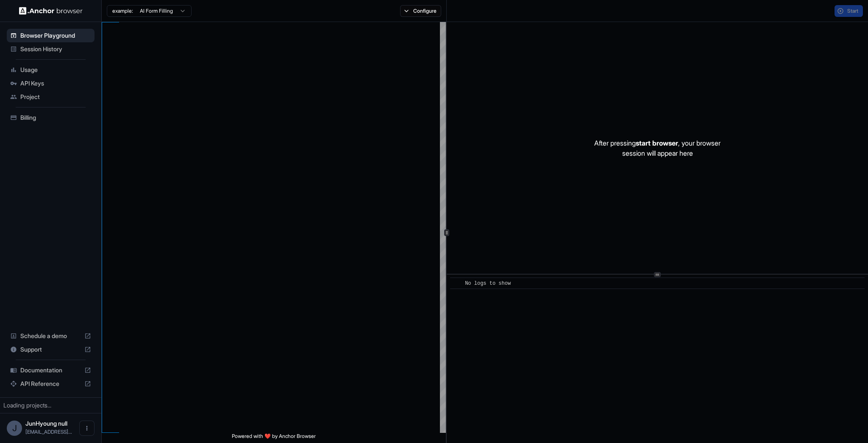 The height and width of the screenshot is (443, 868). Describe the element at coordinates (14, 429) in the screenshot. I see `div: J` at that location.